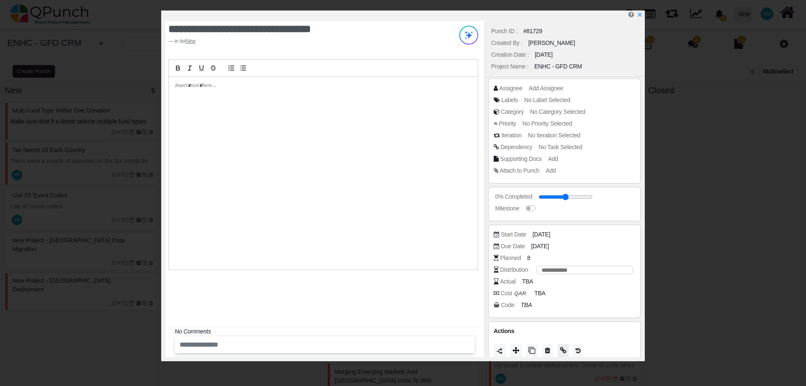  What do you see at coordinates (191, 41) in the screenshot?
I see `cite: Source Title` at bounding box center [191, 41].